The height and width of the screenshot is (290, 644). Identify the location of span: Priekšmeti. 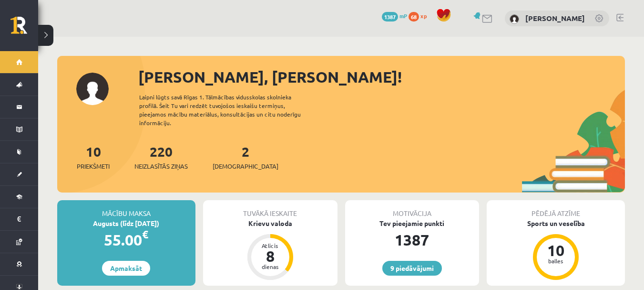
(93, 166).